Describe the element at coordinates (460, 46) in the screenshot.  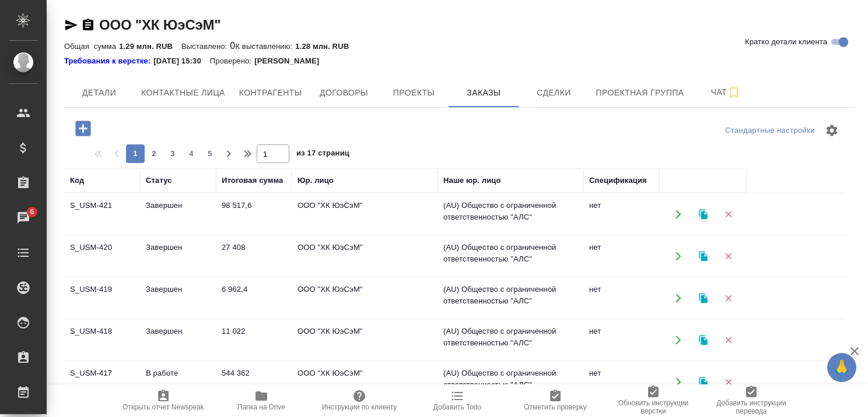
I see `div: 0` at that location.